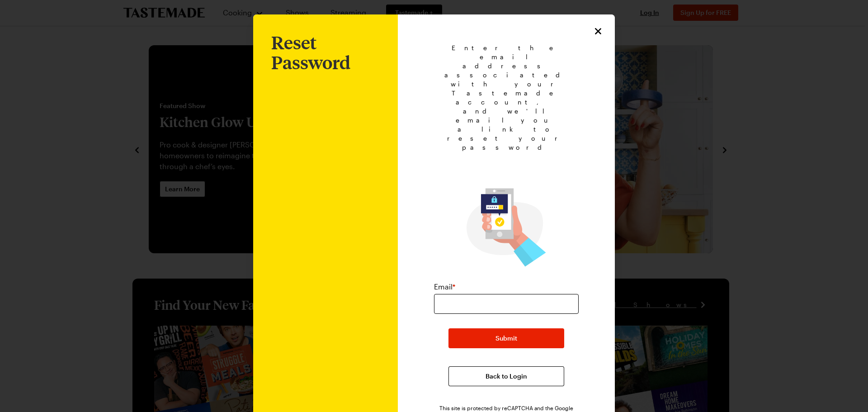  Describe the element at coordinates (325, 53) in the screenshot. I see `h1: Reset Password` at that location.